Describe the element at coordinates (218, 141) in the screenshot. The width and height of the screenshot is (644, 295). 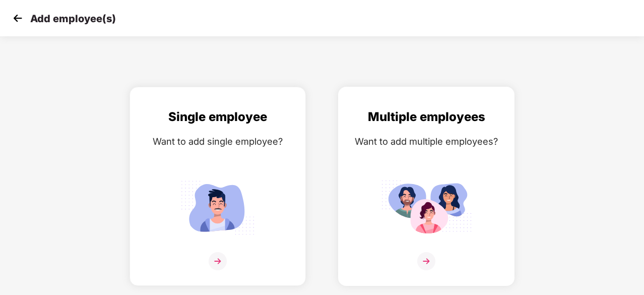
I see `div: Want to add single employee?` at that location.